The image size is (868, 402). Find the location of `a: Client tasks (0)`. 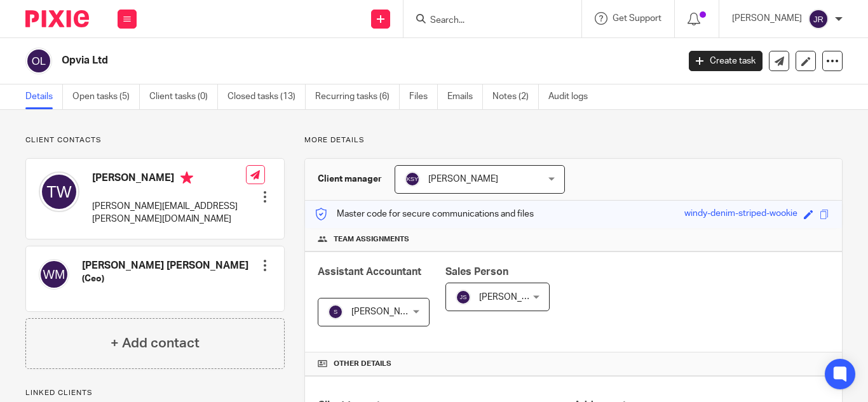

a: Client tasks (0) is located at coordinates (184, 96).